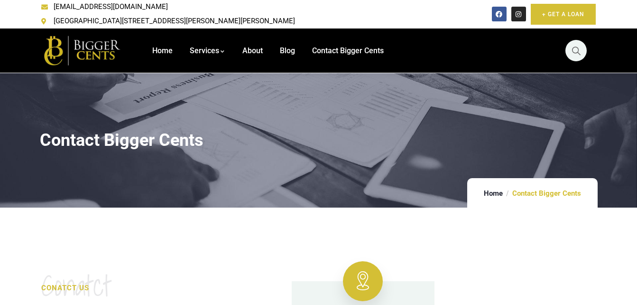 This screenshot has width=637, height=305. What do you see at coordinates (319, 140) in the screenshot?
I see `h2: Contact Bigger Cents` at bounding box center [319, 140].